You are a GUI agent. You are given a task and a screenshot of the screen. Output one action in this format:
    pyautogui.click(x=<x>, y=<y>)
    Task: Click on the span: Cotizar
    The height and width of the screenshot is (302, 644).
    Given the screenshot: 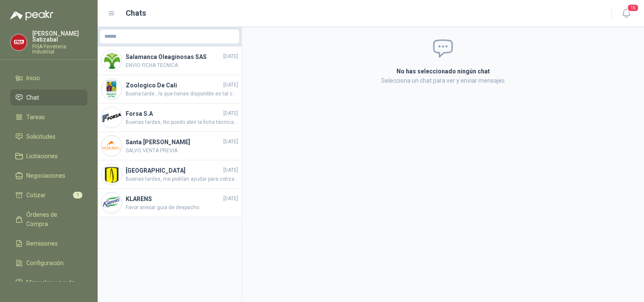 What is the action you would take?
    pyautogui.click(x=36, y=195)
    